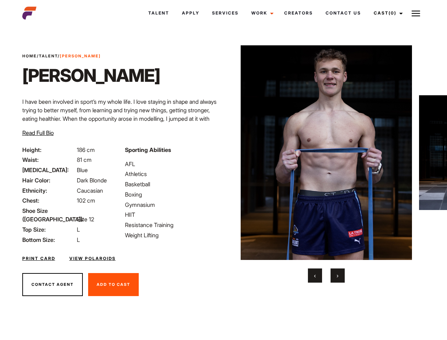 The width and height of the screenshot is (447, 340). I want to click on span: 186 cm, so click(86, 150).